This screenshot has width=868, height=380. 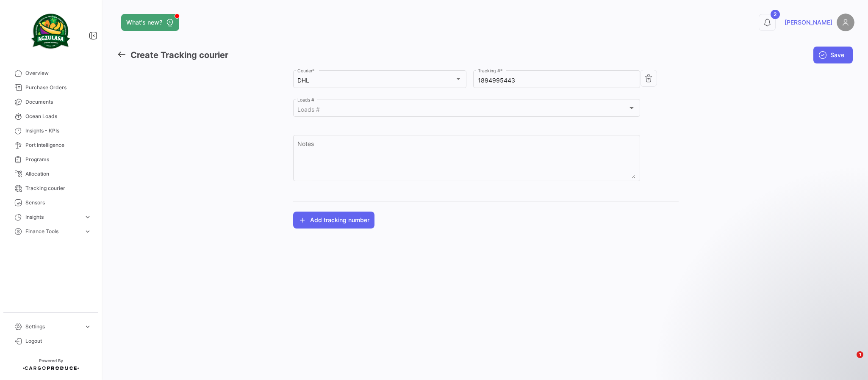 I want to click on button: Save, so click(x=832, y=55).